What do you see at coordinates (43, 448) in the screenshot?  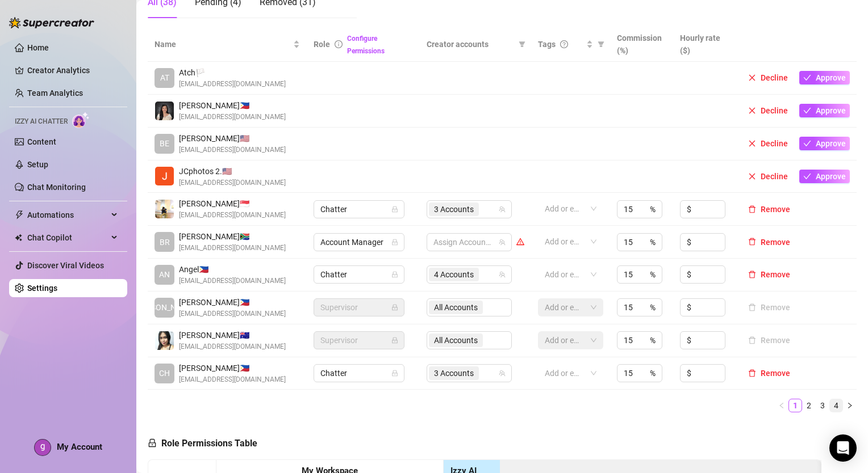 I see `img: ACg8ocLaERWGdaJpvS6-rLHcOAzgRyAZWNC8RBO3RRpGdFYGyWuJXA=s96-c` at bounding box center [43, 448].